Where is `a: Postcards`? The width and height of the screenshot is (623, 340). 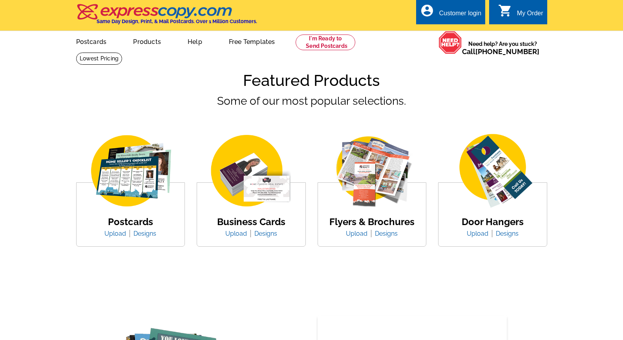
a: Postcards is located at coordinates (91, 41).